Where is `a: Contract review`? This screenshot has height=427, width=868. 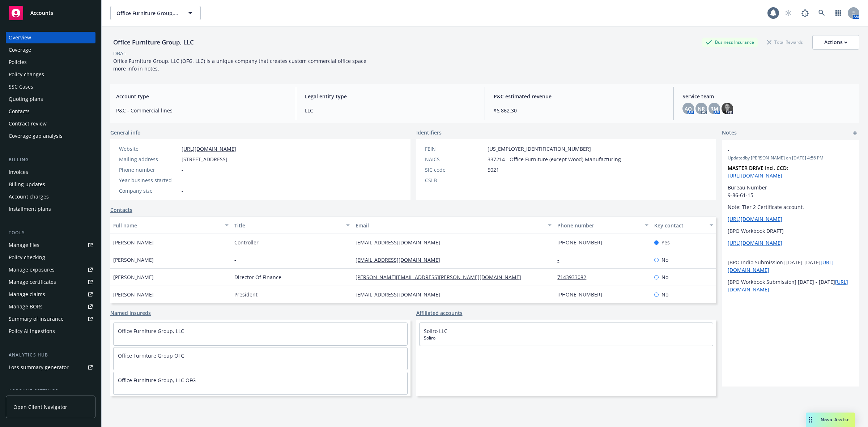 a: Contract review is located at coordinates (50, 123).